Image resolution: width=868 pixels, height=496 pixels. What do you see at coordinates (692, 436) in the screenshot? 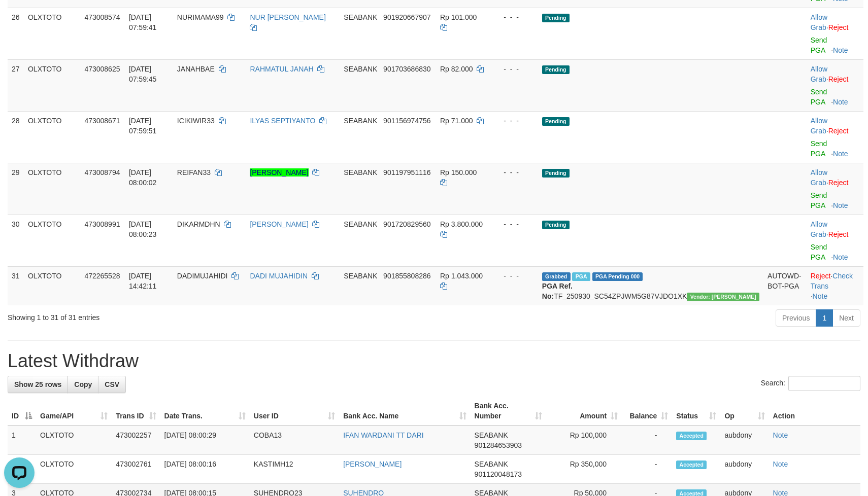
I see `span: Accepted` at bounding box center [692, 436].